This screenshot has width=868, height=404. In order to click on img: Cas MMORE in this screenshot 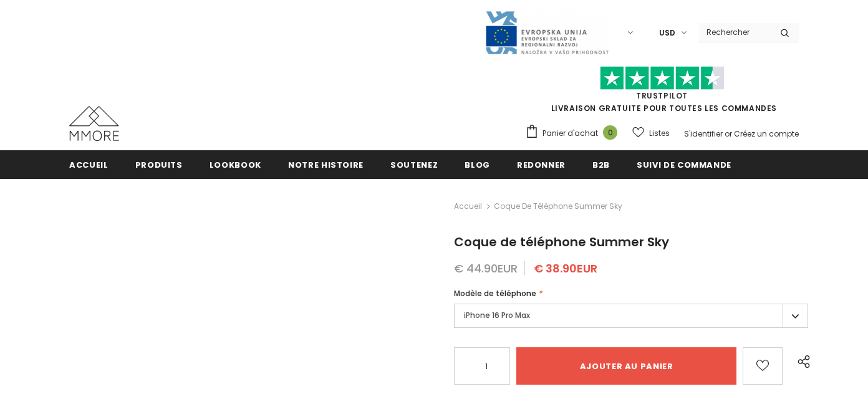, I will do `click(94, 123)`.